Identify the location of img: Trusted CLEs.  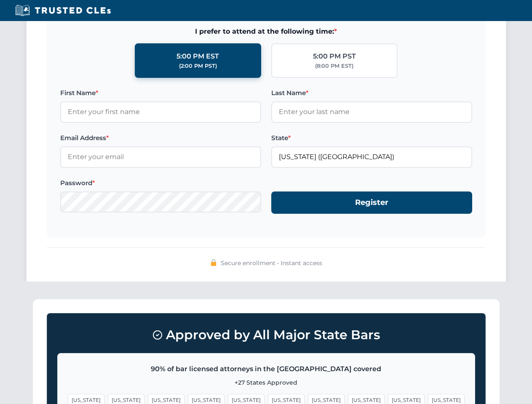
(63, 11).